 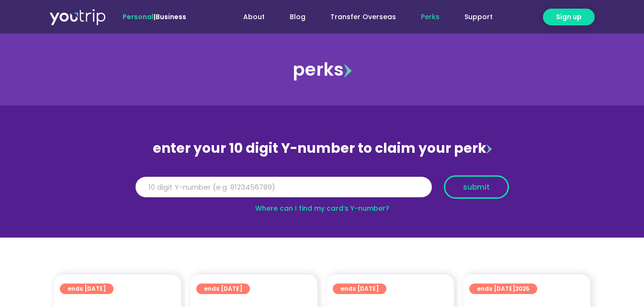 What do you see at coordinates (171, 17) in the screenshot?
I see `a: Business` at bounding box center [171, 17].